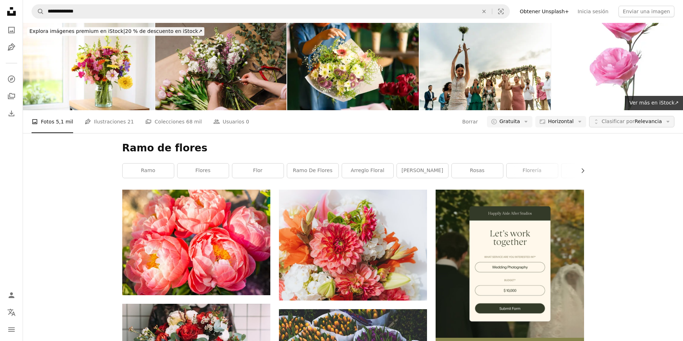 The image size is (683, 341). Describe the element at coordinates (654, 103) in the screenshot. I see `span: Ver más en iStock ↗` at that location.